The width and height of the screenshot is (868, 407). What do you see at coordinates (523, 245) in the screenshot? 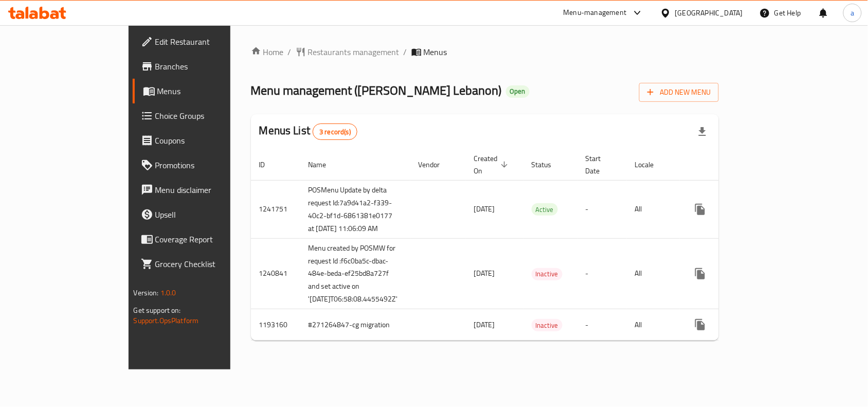
I see `table: enhanced table` at bounding box center [523, 245].